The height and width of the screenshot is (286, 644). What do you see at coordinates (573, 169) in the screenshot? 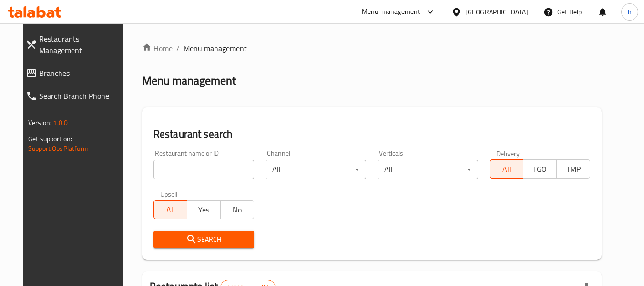
I see `button: TMP` at bounding box center [573, 169].